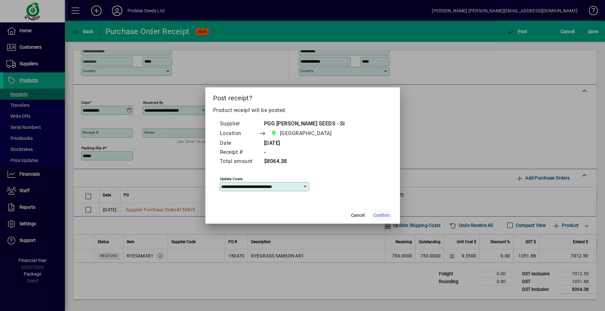 This screenshot has height=311, width=605. What do you see at coordinates (239, 124) in the screenshot?
I see `td: Supplier` at bounding box center [239, 124].